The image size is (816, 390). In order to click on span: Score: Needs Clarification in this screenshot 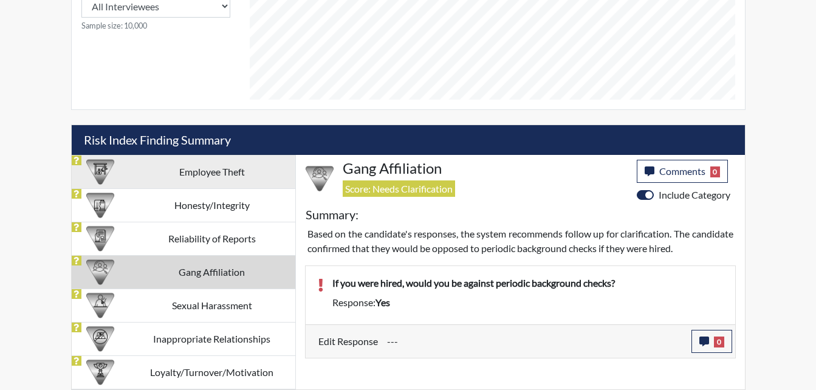, I will do `click(399, 188)`.